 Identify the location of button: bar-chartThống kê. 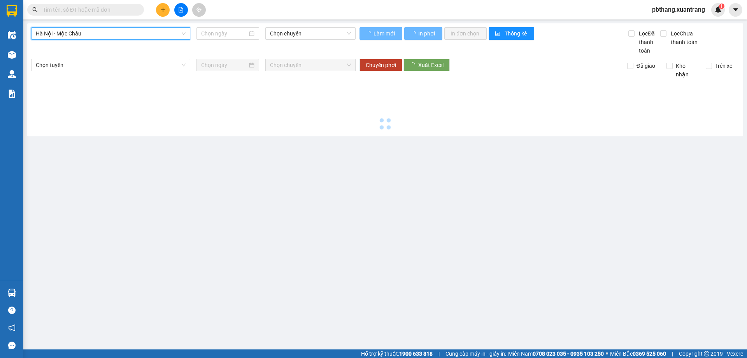
(511, 33).